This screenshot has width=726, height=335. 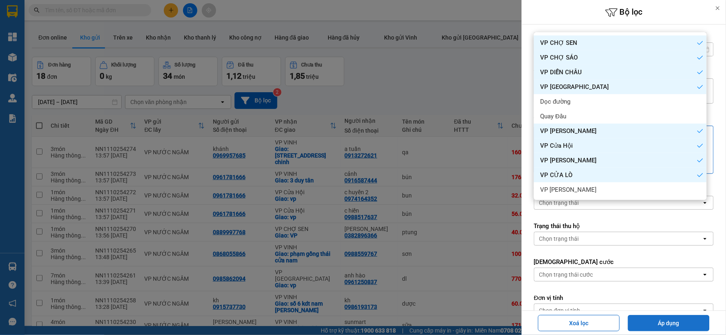 I want to click on strong: CHUYỂN PHÁT NHANH AN PHÚ QUÝ, so click(x=46, y=20).